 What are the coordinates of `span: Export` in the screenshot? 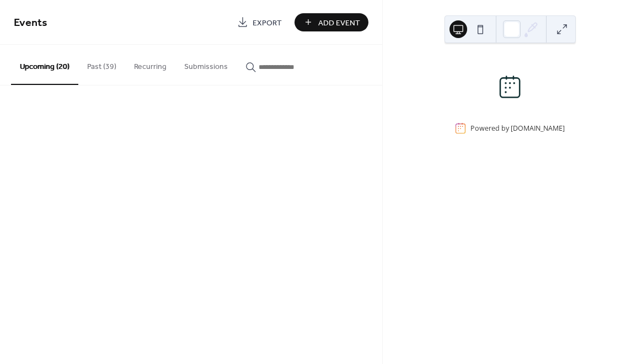 It's located at (267, 23).